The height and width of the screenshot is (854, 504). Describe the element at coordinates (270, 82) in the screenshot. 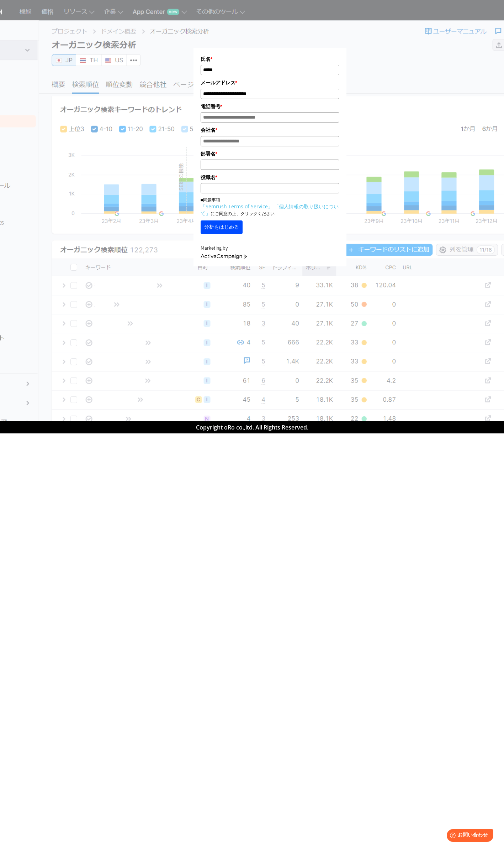

I see `label: メールアドレス` at that location.